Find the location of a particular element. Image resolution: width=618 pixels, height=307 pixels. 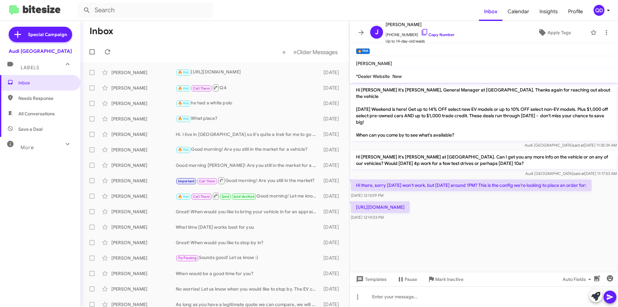

button: Next is located at coordinates (315, 52).